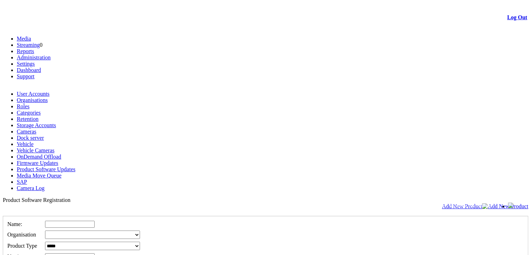  What do you see at coordinates (22, 245) in the screenshot?
I see `span: Product Type` at bounding box center [22, 245].